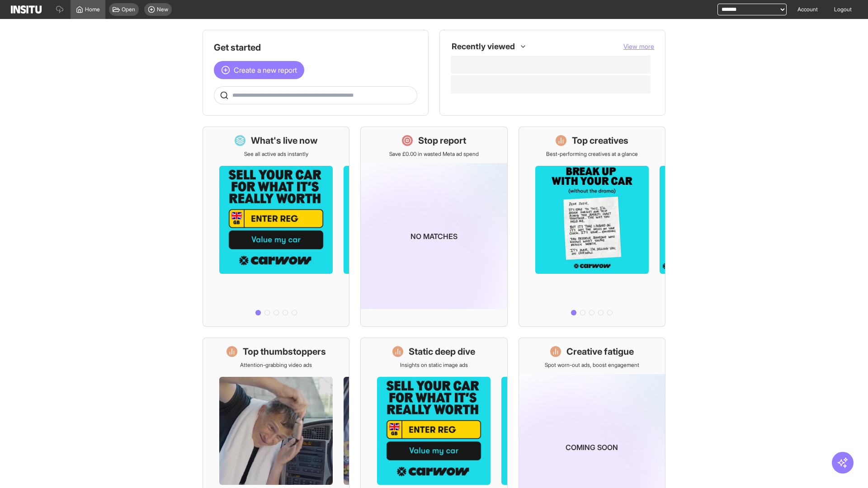  What do you see at coordinates (276, 227) in the screenshot?
I see `a: What's live nowSee all active ads instantly` at bounding box center [276, 227].